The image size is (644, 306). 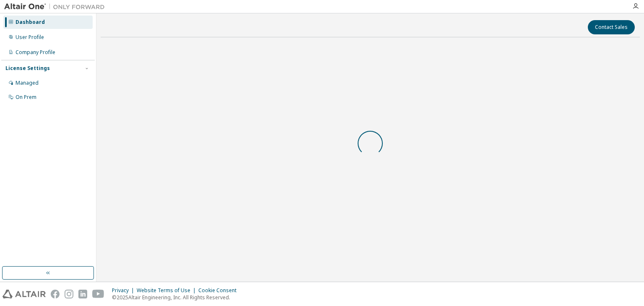 What do you see at coordinates (124, 291) in the screenshot?
I see `div: Privacy` at bounding box center [124, 291].